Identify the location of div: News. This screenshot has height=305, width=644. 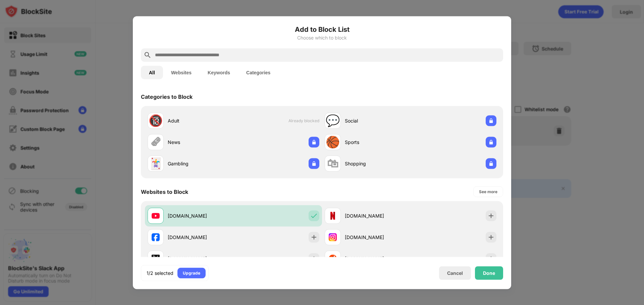
(201, 142).